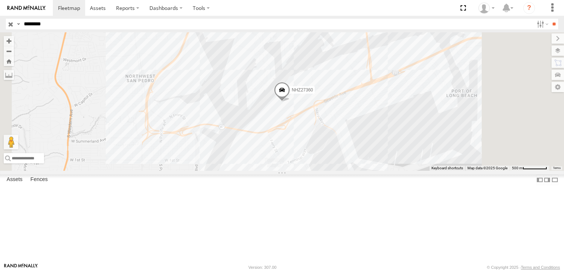 Image resolution: width=564 pixels, height=271 pixels. I want to click on button: Zoom out, so click(9, 51).